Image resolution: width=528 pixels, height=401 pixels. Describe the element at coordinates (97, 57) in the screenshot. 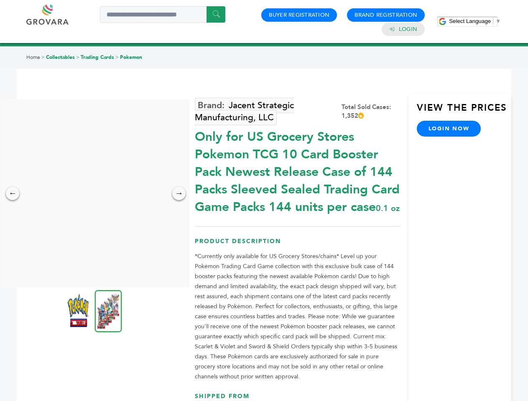

I see `a: Trading Cards` at that location.